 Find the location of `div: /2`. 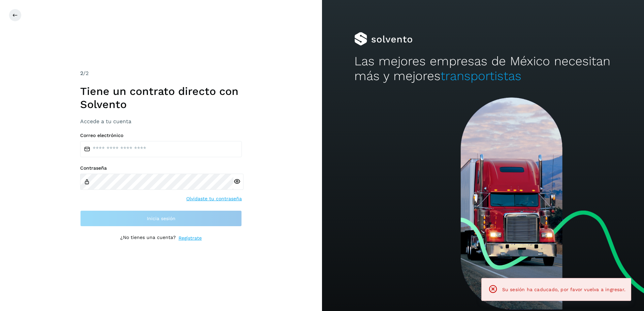

div: /2 is located at coordinates (161, 74).